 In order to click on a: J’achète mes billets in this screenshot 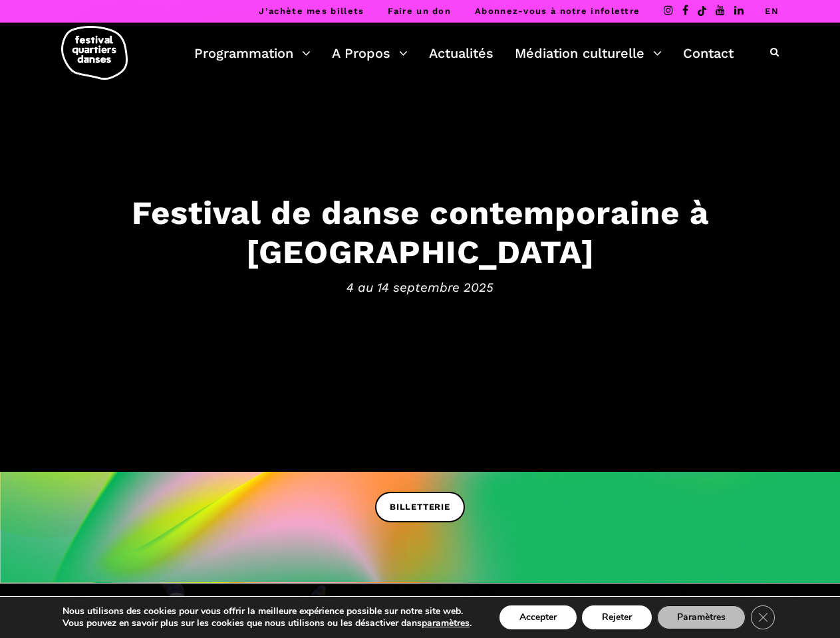, I will do `click(312, 11)`.